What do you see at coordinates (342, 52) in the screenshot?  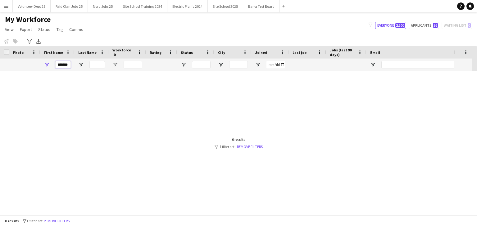 I see `span: Jobs (last 90 days)` at bounding box center [342, 52].